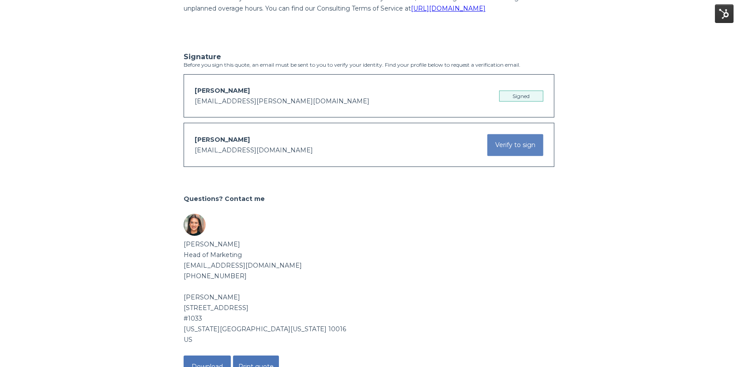 Image resolution: width=738 pixels, height=367 pixels. What do you see at coordinates (724, 14) in the screenshot?
I see `img: HubSpot Tools Menu Toggle` at bounding box center [724, 14].